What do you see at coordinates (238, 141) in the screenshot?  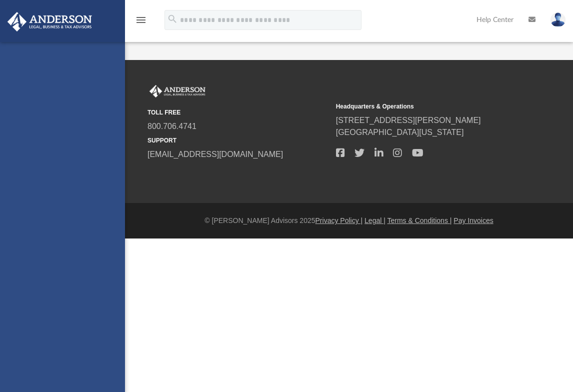 I see `small: SUPPORT` at bounding box center [238, 141].